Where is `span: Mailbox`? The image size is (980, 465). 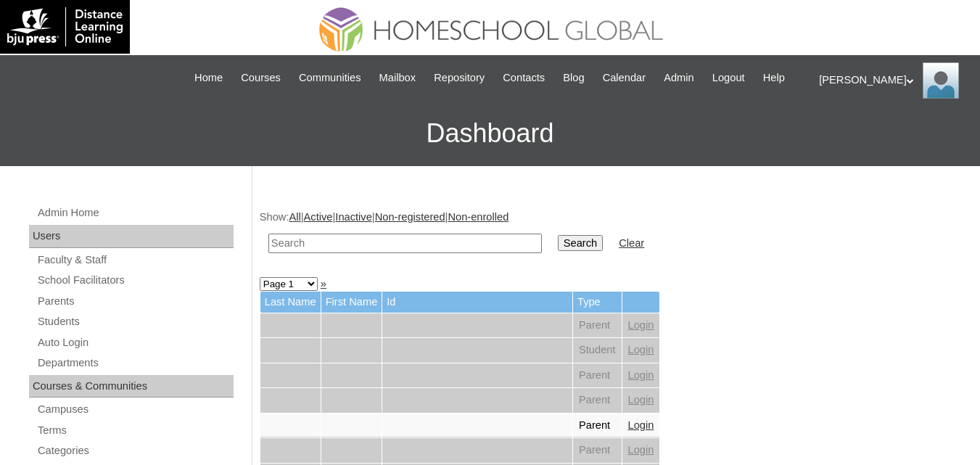 span: Mailbox is located at coordinates (397, 78).